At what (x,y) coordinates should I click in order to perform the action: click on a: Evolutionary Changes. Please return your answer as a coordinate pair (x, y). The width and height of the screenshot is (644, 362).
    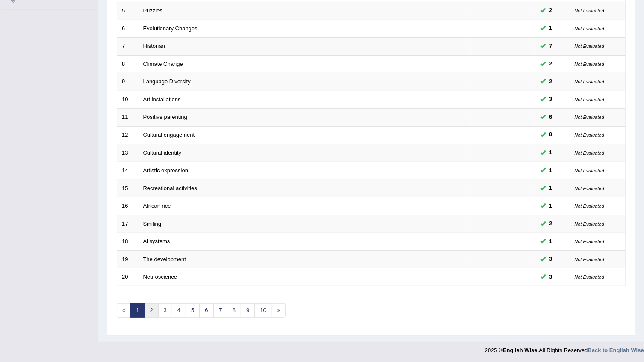
    Looking at the image, I should click on (170, 28).